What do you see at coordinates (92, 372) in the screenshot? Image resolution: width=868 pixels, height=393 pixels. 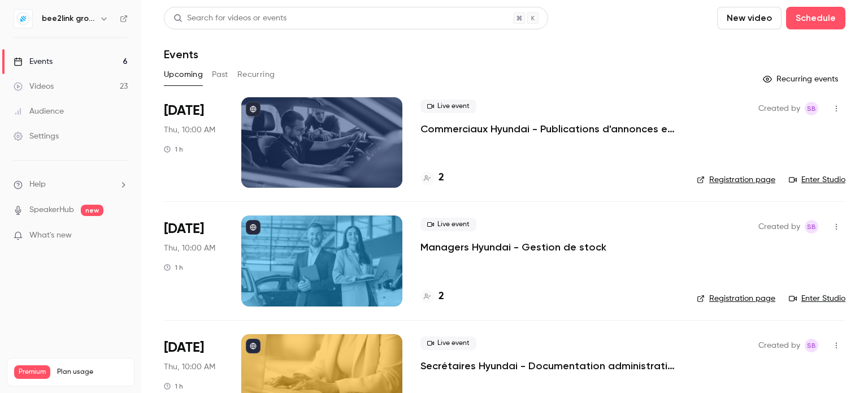 I see `span: Plan usage` at bounding box center [92, 372].